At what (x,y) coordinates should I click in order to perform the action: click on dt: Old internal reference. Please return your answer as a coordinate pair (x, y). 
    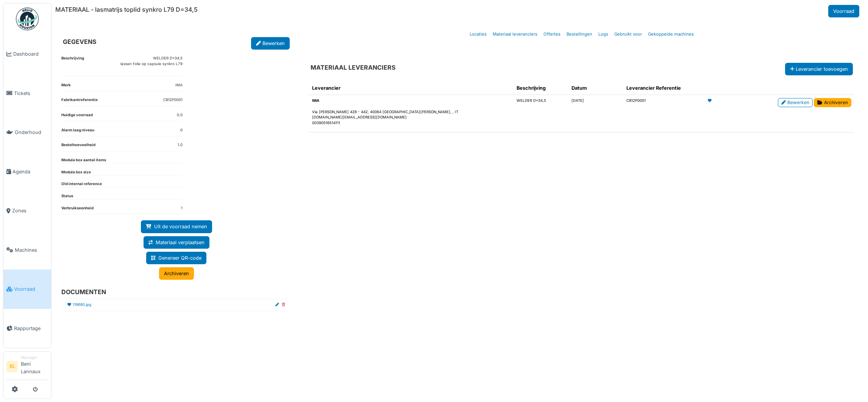
    Looking at the image, I should click on (81, 184).